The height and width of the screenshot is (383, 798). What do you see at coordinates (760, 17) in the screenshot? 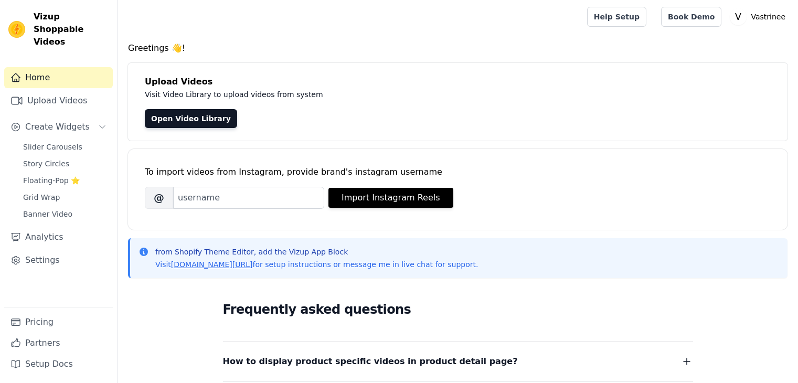
I see `button: V Vastrinee` at bounding box center [760, 17].